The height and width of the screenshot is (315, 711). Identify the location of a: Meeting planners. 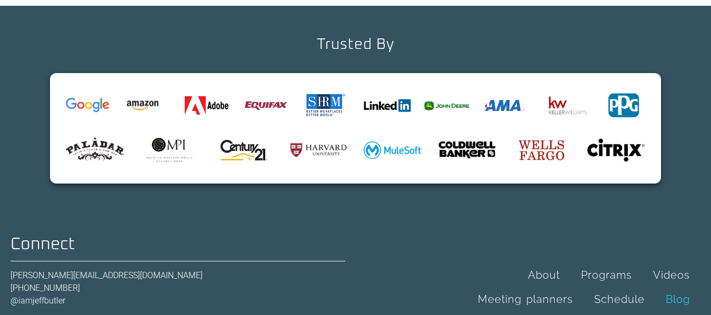
(525, 300).